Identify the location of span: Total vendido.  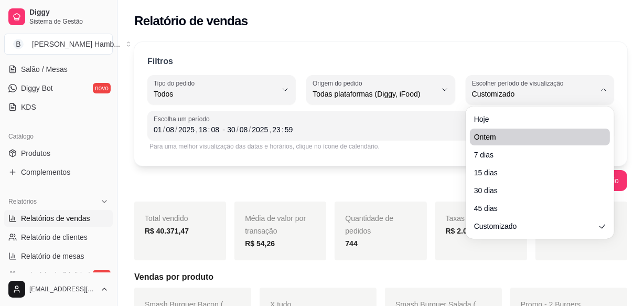
(166, 218).